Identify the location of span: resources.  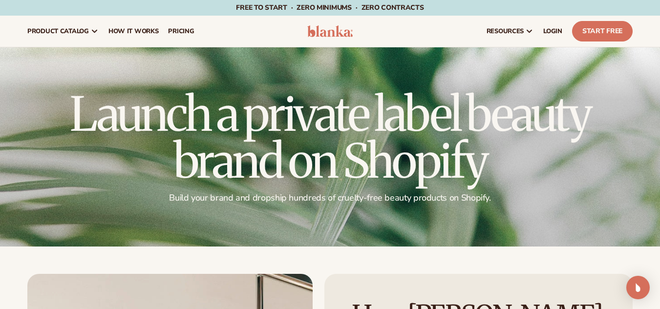
(505, 31).